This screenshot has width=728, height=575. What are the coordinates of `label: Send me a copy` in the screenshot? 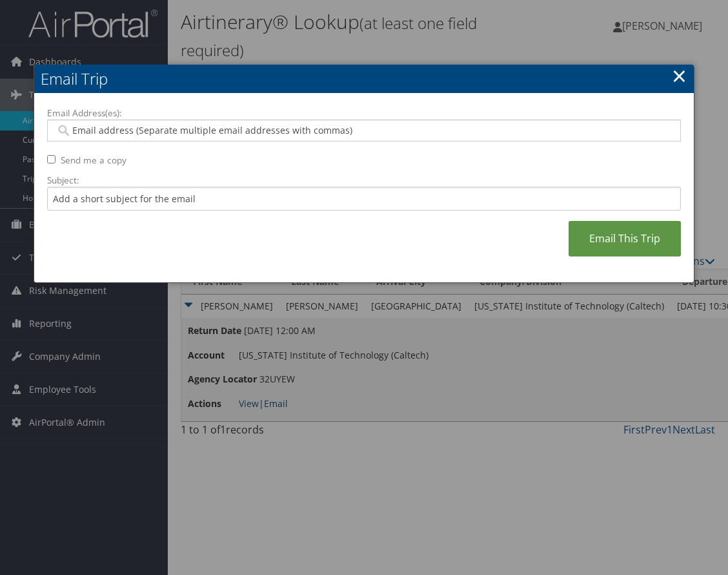 It's located at (93, 160).